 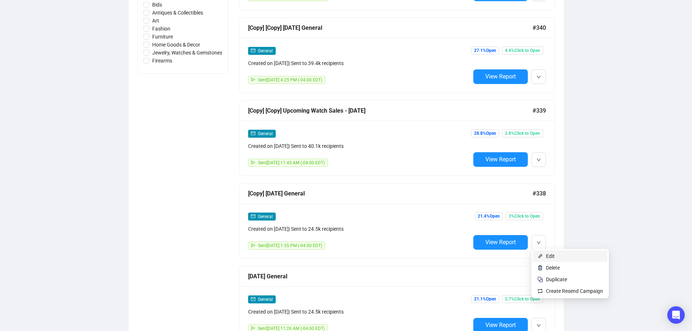 I want to click on span: #339, so click(x=539, y=110).